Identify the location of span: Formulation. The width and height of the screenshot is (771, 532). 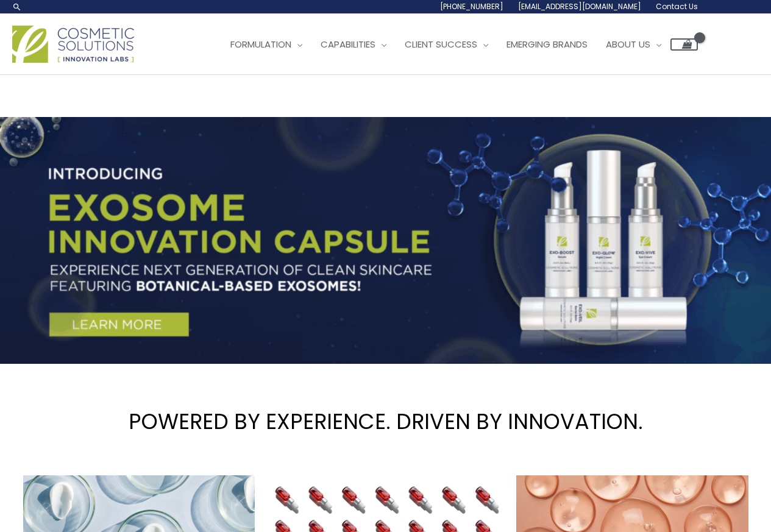
(261, 44).